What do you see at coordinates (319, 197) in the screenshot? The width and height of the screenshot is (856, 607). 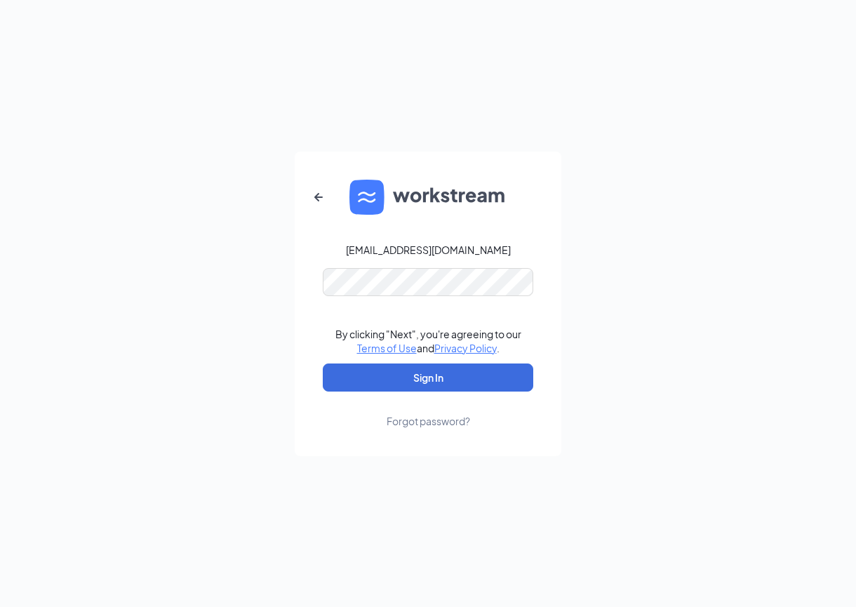 I see `button: ArrowLeftNew` at bounding box center [319, 197].